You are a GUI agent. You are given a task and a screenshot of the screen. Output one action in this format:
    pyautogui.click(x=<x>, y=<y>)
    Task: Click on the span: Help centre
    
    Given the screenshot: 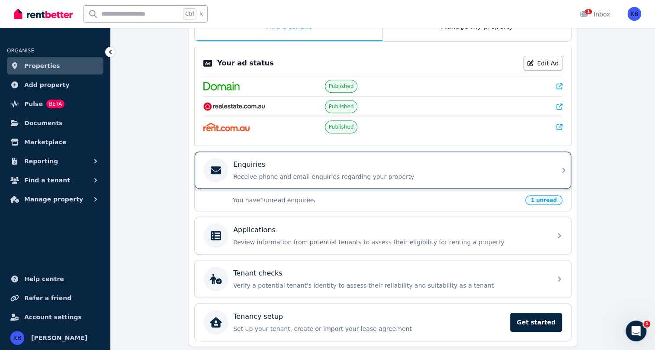 What is the action you would take?
    pyautogui.click(x=44, y=279)
    